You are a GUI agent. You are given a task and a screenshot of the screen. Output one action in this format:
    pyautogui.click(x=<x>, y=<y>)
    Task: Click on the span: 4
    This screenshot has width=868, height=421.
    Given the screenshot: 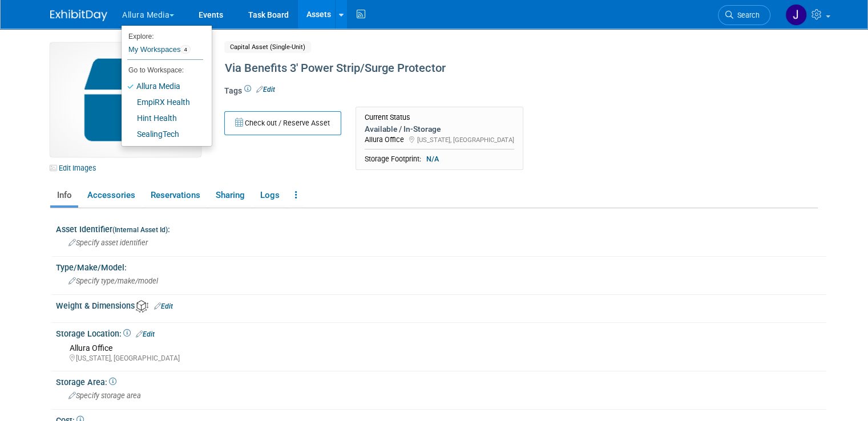 What is the action you would take?
    pyautogui.click(x=185, y=50)
    